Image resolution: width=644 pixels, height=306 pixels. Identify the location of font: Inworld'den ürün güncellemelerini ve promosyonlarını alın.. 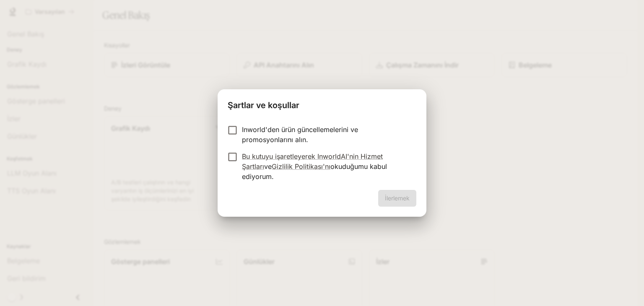
(300, 135).